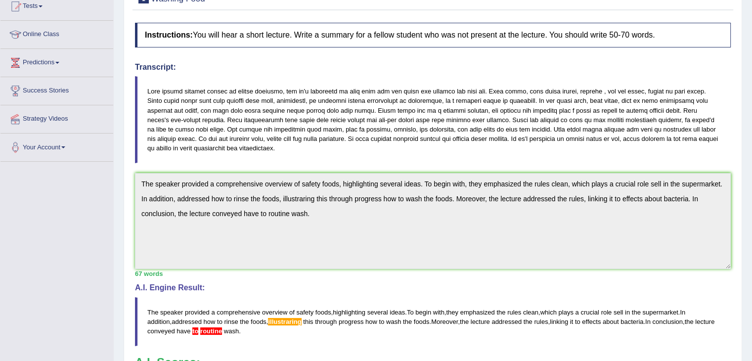  I want to click on span: To, so click(411, 312).